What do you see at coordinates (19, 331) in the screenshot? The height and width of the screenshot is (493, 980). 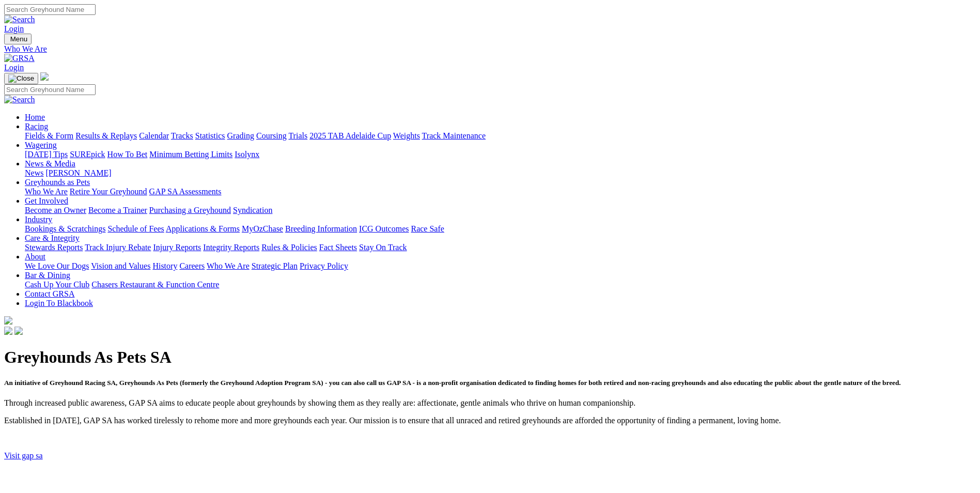 I see `img: twitter.svg` at bounding box center [19, 331].